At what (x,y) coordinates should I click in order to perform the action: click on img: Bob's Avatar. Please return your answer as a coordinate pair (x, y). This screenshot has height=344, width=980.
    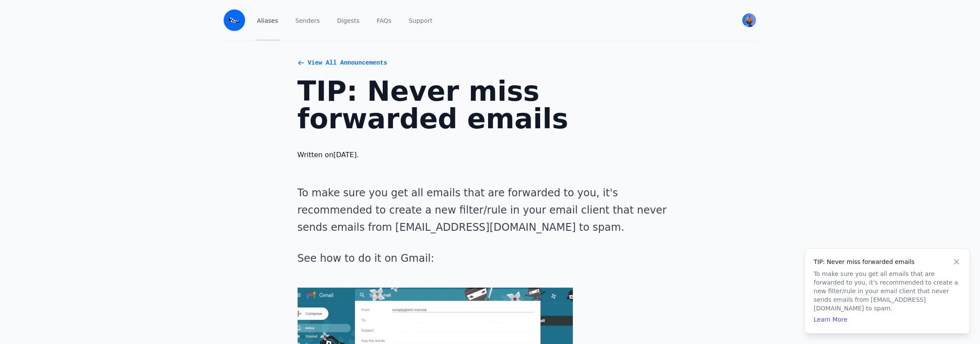
    Looking at the image, I should click on (749, 20).